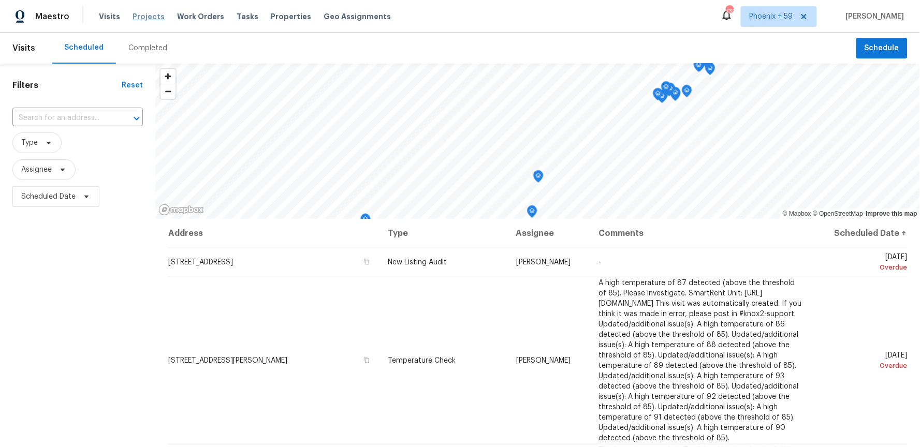 The width and height of the screenshot is (920, 447). I want to click on span: Properties, so click(291, 17).